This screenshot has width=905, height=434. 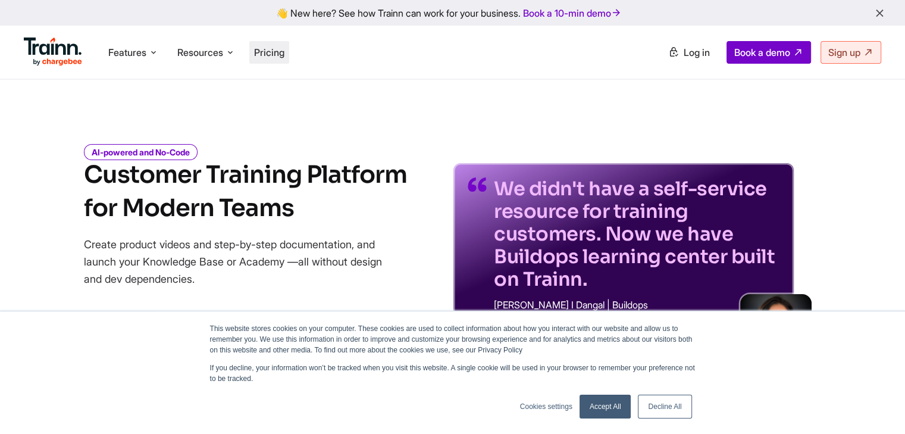 I want to click on a: Accept All, so click(x=605, y=407).